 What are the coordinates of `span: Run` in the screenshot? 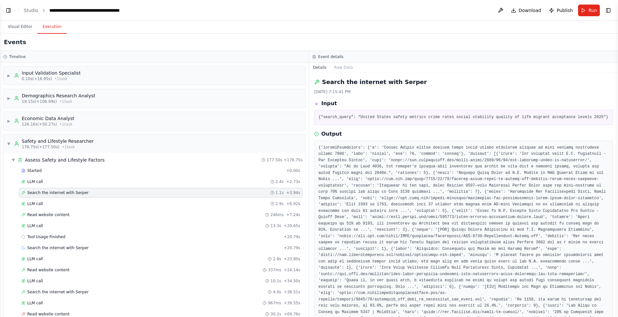 It's located at (592, 10).